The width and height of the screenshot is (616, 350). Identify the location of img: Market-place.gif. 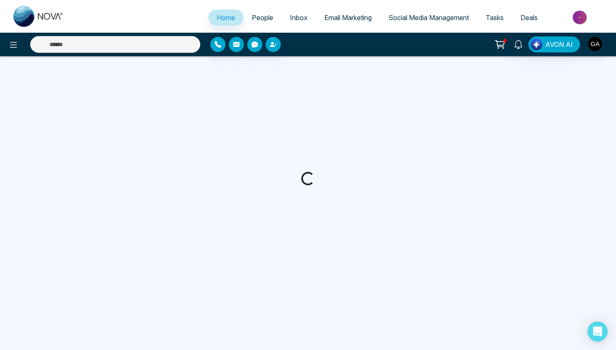
(580, 17).